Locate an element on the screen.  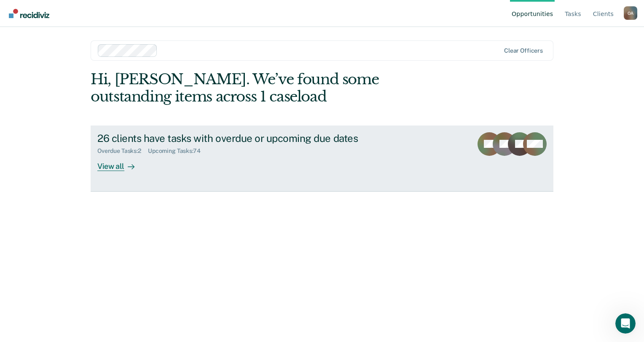
div: O A is located at coordinates (630, 13).